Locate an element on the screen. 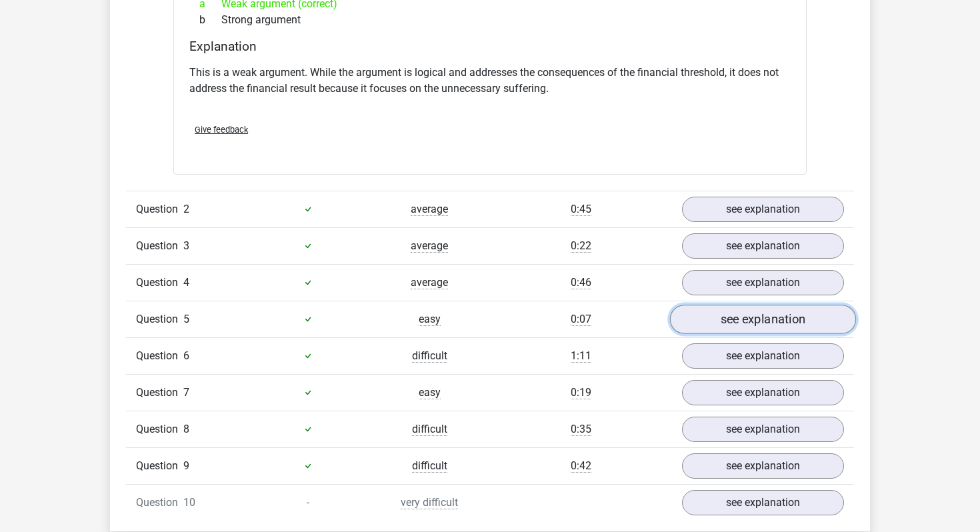 The width and height of the screenshot is (980, 532). h4: Explanation is located at coordinates (490, 46).